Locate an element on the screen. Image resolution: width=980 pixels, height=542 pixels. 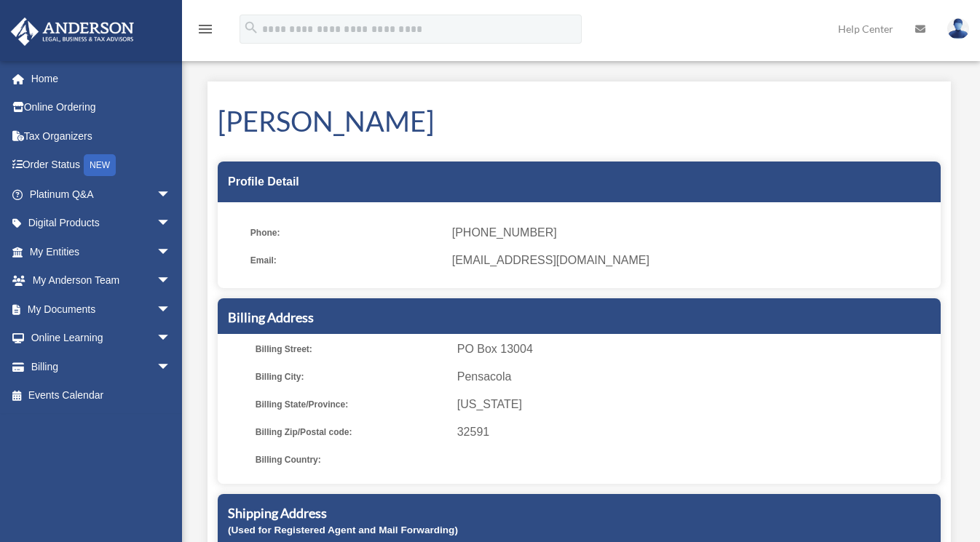
a: My Anderson Teamarrow_drop_down is located at coordinates (101, 281).